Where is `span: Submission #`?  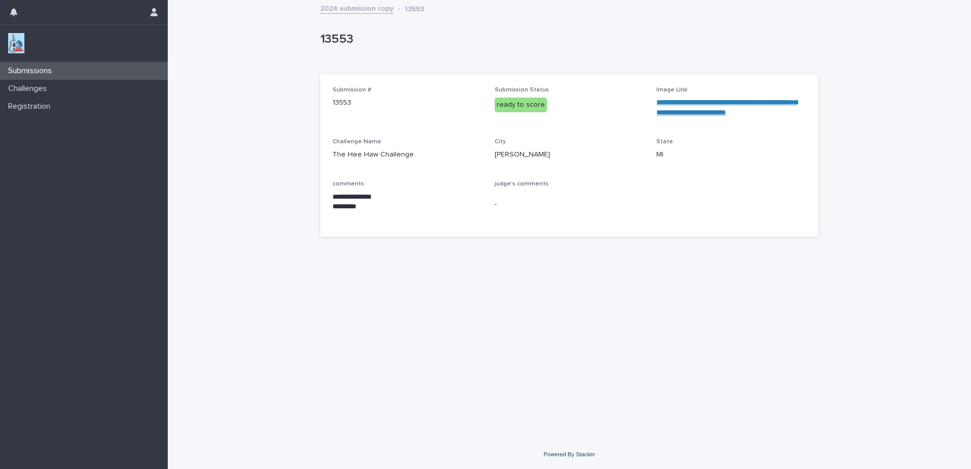
span: Submission # is located at coordinates (352, 90).